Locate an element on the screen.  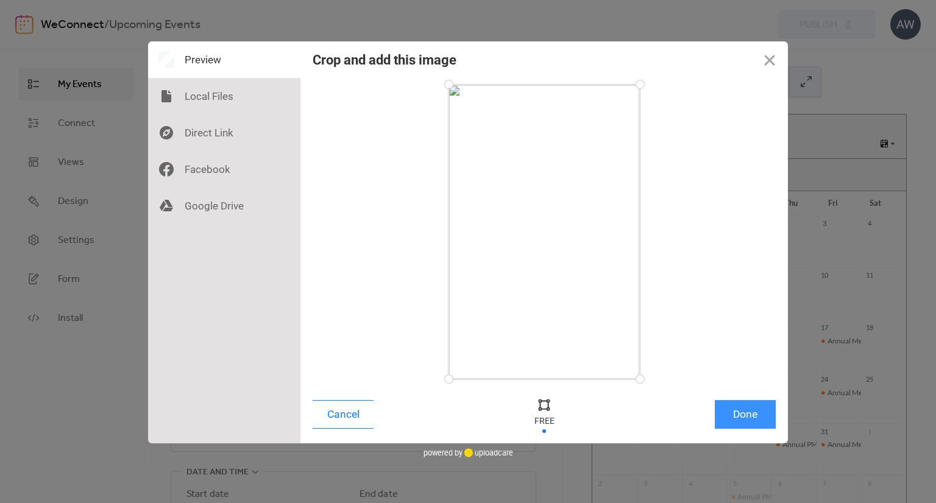
div: powered by is located at coordinates (468, 453).